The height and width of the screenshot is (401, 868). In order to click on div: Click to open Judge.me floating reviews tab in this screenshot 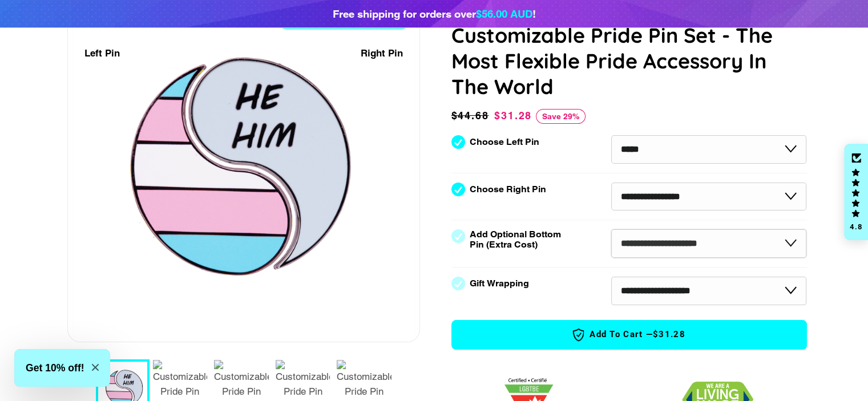, I will do `click(856, 192)`.